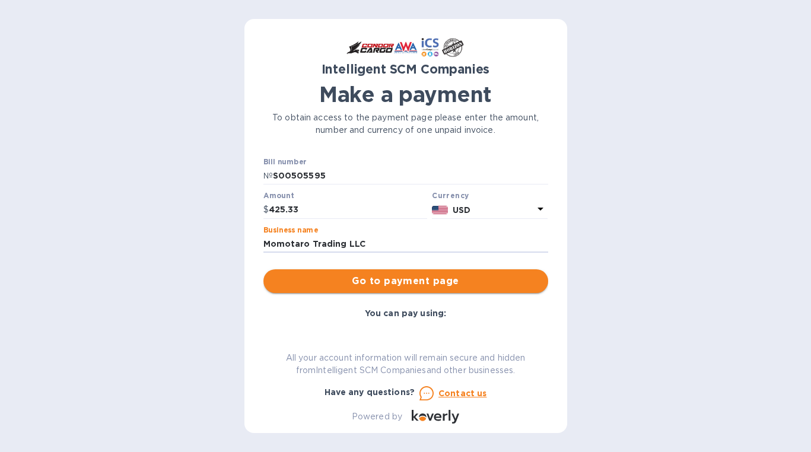 This screenshot has height=452, width=811. I want to click on p: To obtain access to the payment page please enter the amount, number and currency of one unpaid i..., so click(406, 124).